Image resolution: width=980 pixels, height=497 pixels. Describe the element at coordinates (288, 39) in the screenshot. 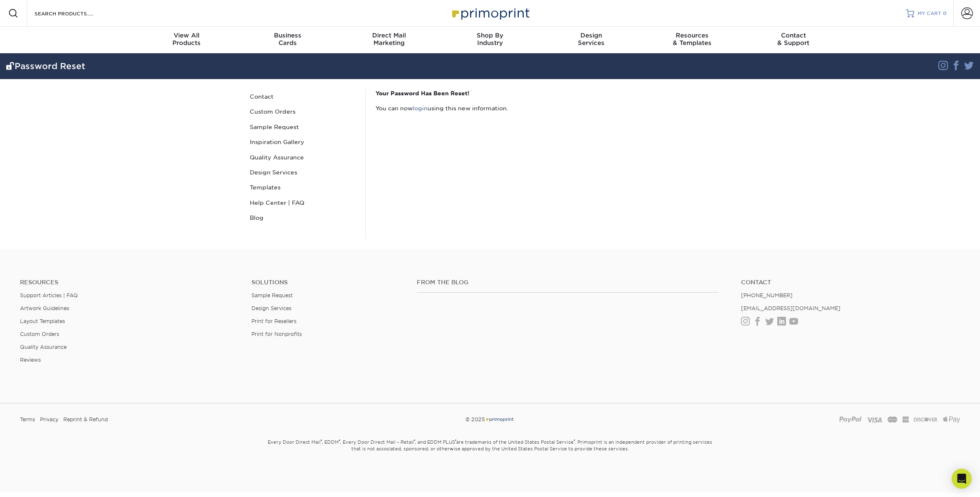

I see `div: Cards` at that location.